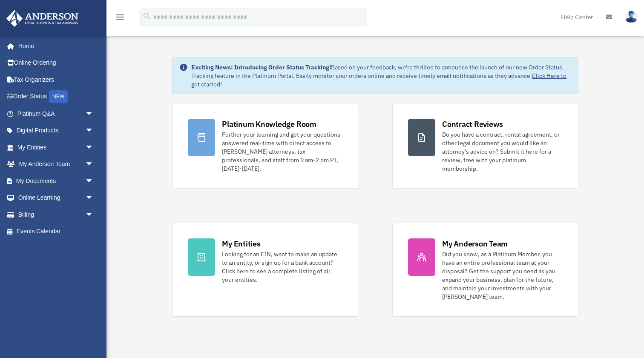 This screenshot has height=358, width=644. What do you see at coordinates (56, 215) in the screenshot?
I see `a: Billingarrow_drop_down` at bounding box center [56, 215].